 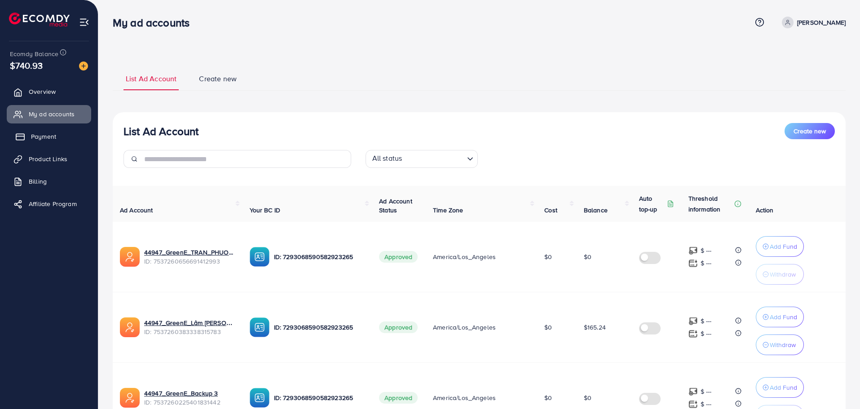 What do you see at coordinates (448, 210) in the screenshot?
I see `span: Time Zone` at bounding box center [448, 210].